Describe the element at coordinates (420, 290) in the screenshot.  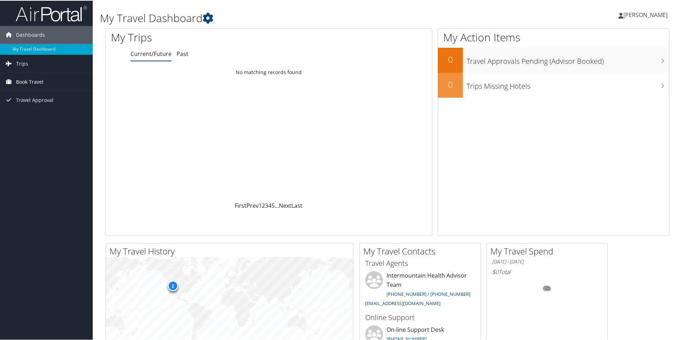
I see `li: Intermountain Health Advisor Team` at that location.